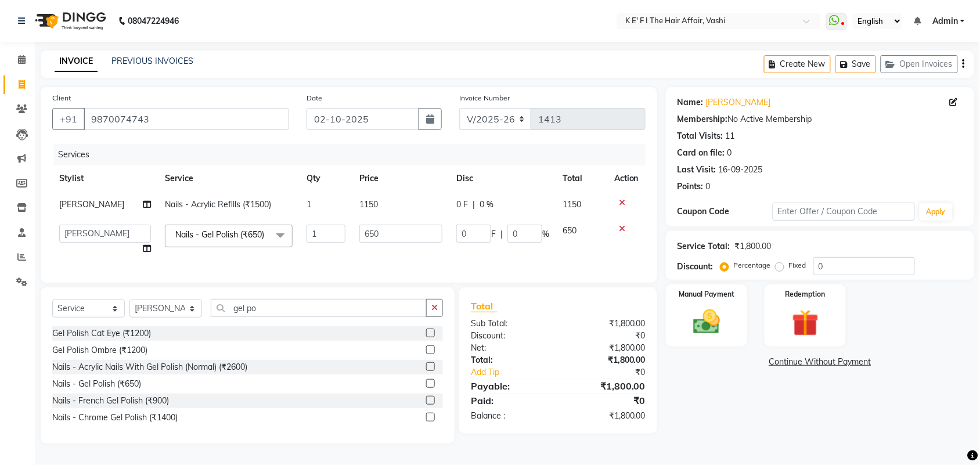  I want to click on button: +91, so click(68, 119).